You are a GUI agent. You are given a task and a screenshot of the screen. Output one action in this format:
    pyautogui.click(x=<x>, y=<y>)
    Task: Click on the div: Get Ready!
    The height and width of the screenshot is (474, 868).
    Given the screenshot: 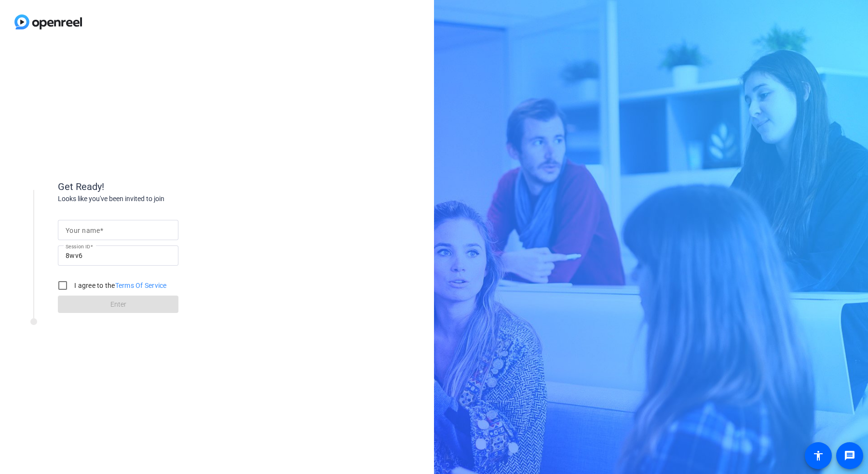 What is the action you would take?
    pyautogui.click(x=154, y=187)
    